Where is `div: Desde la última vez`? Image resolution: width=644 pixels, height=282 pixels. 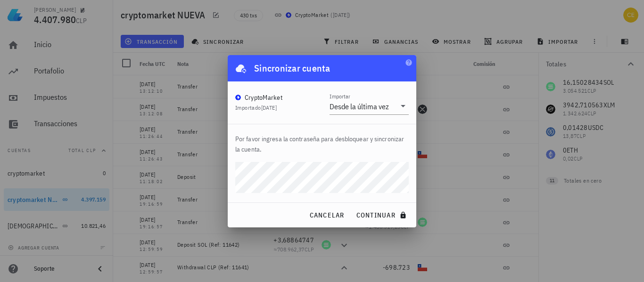
div: Desde la última vez is located at coordinates (359, 107).